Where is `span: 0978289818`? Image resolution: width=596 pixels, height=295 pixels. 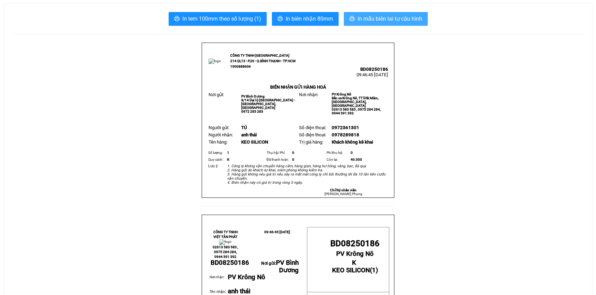 span: 0978289818 is located at coordinates (345, 135).